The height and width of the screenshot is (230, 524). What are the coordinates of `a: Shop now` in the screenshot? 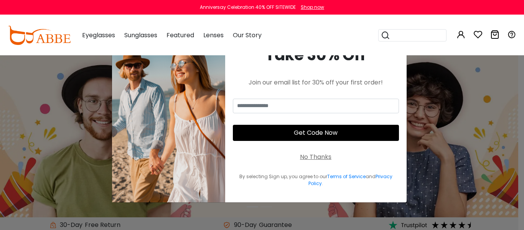 It's located at (310, 7).